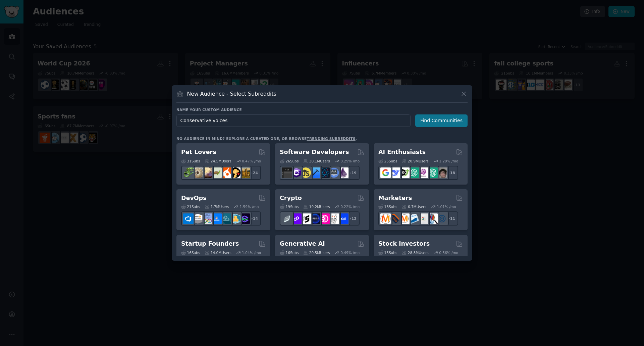 This screenshot has height=346, width=644. Describe the element at coordinates (218, 161) in the screenshot. I see `div: 24.5M Users` at that location.